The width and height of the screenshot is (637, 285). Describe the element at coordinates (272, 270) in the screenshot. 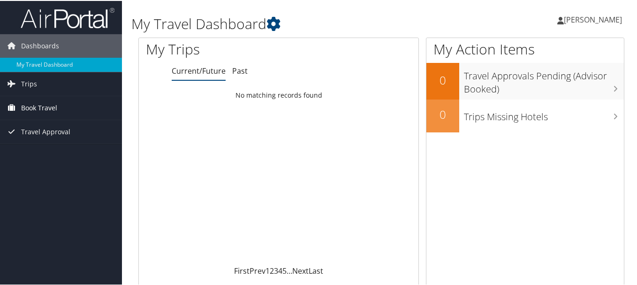

I see `a: 2` at that location.